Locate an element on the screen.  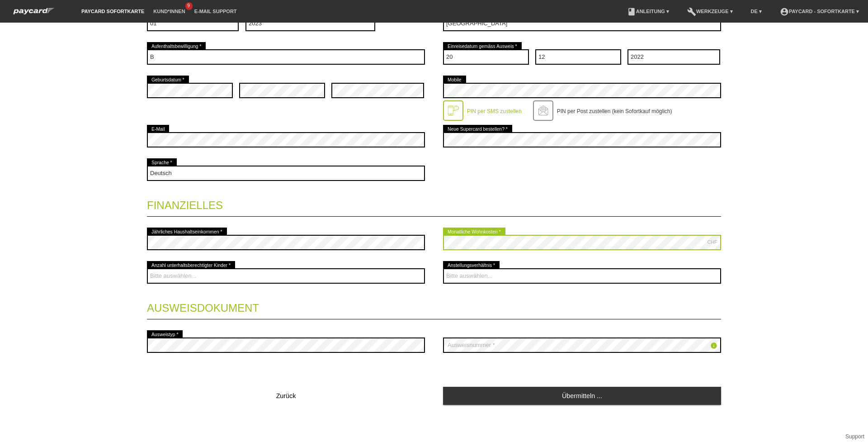
a: E-Mail Support is located at coordinates (216, 11).